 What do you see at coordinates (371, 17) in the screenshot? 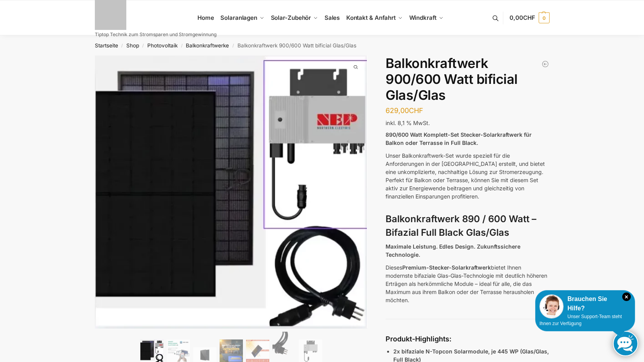
I see `span: Kontakt & Anfahrt` at bounding box center [371, 17].